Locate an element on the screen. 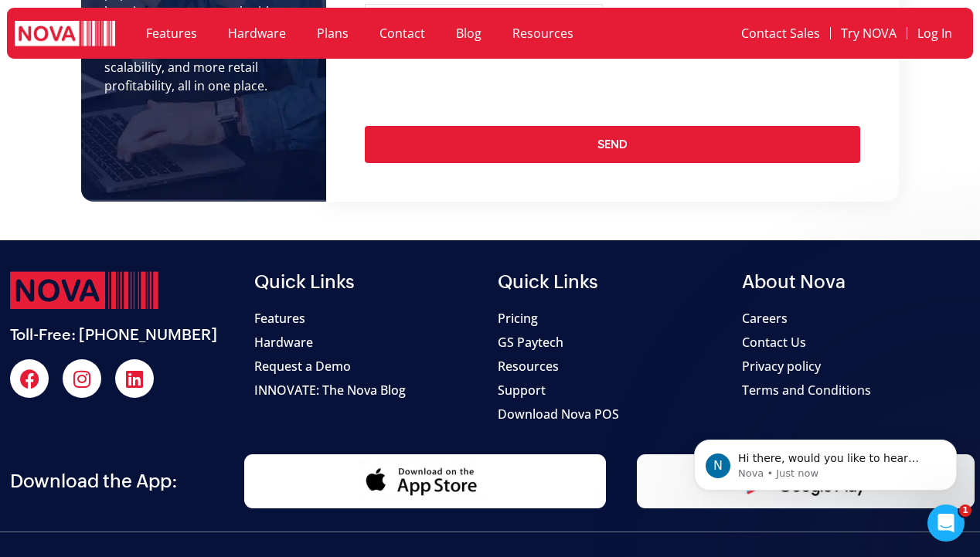  input: Only numbers and phone characters (#, -, *, etc) are accepted. is located at coordinates (484, 20).